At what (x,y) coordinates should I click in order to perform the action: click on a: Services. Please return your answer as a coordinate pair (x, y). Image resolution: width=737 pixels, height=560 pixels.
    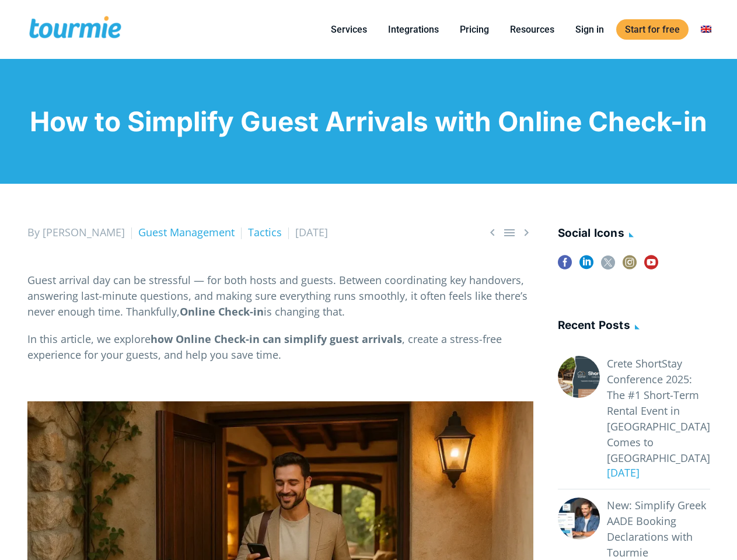
    Looking at the image, I should click on (349, 29).